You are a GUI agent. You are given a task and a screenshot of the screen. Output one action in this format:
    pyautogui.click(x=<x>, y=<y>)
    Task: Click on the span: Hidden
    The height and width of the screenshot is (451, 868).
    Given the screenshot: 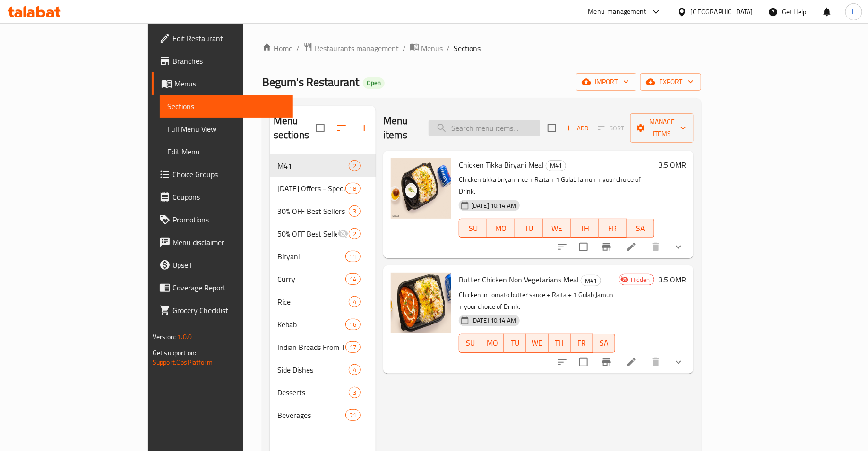 What is the action you would take?
    pyautogui.click(x=640, y=279)
    